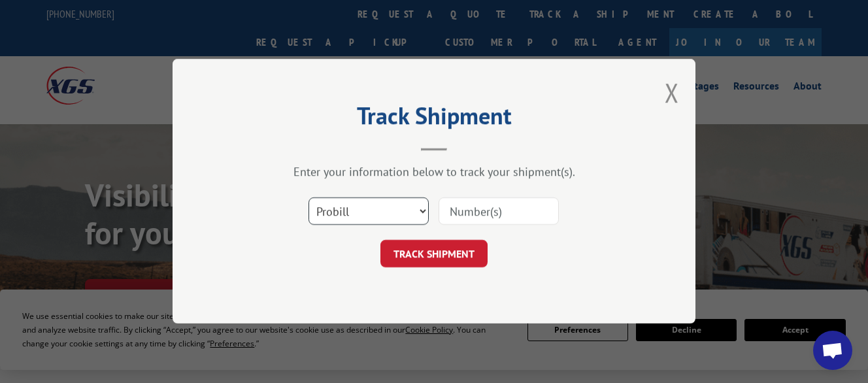 Image resolution: width=868 pixels, height=383 pixels. I want to click on div: Enter your information below to track your shipment(s)., so click(434, 172).